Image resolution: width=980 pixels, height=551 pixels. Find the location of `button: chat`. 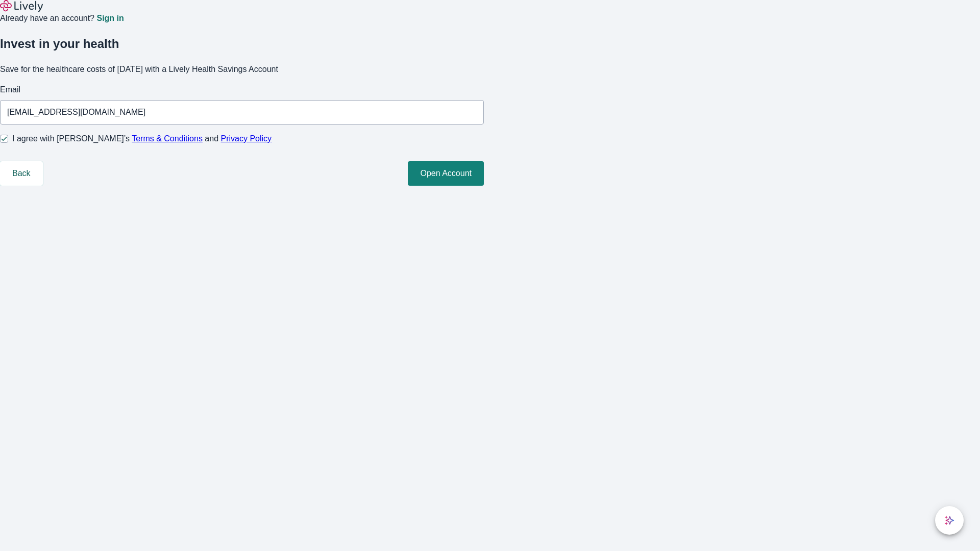

button: chat is located at coordinates (950, 521).